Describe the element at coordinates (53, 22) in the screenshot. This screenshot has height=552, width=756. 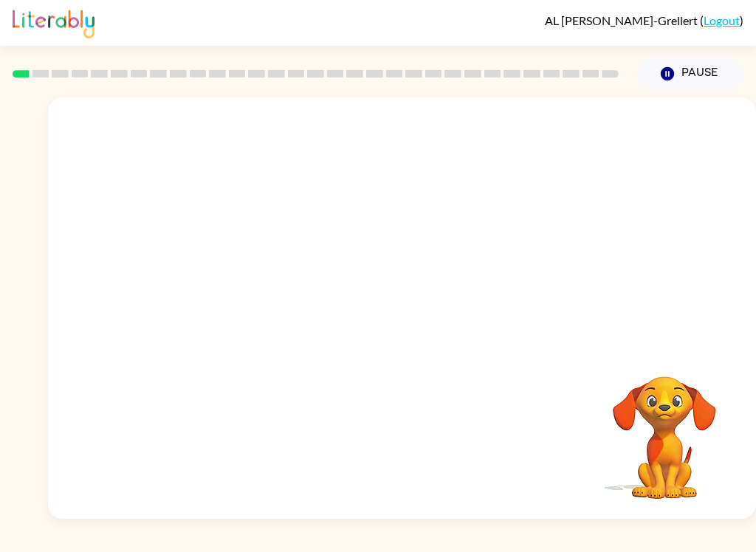
I see `img: Literably` at that location.